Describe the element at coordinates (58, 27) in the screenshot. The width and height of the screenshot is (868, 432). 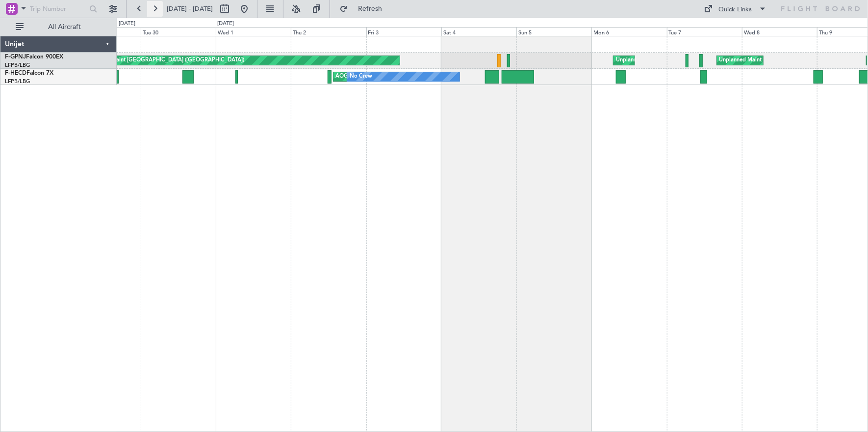
I see `button: All Aircraft` at that location.